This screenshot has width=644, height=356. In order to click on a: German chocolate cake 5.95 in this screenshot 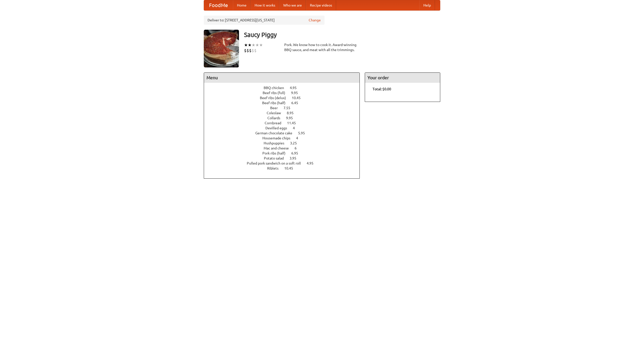, I will do `click(285, 133)`.